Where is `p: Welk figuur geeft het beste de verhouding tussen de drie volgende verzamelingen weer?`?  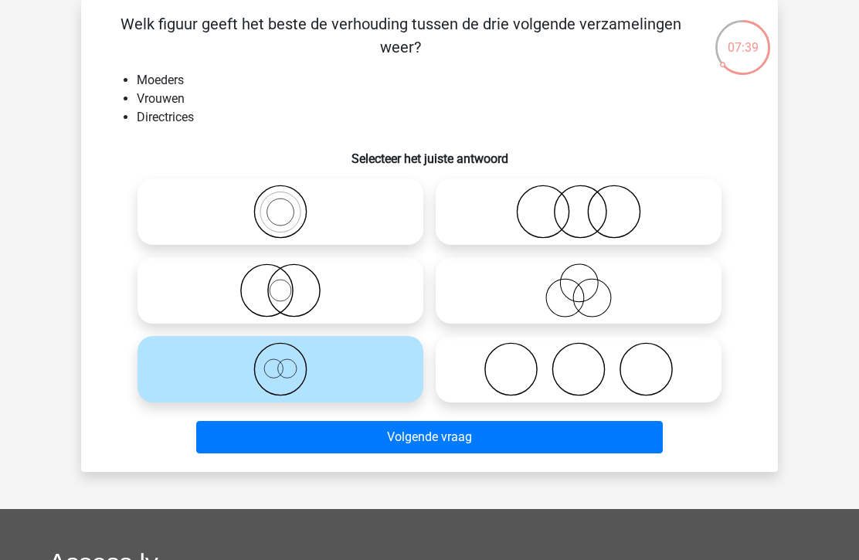
p: Welk figuur geeft het beste de verhouding tussen de drie volgende verzamelingen weer? is located at coordinates (400, 36).